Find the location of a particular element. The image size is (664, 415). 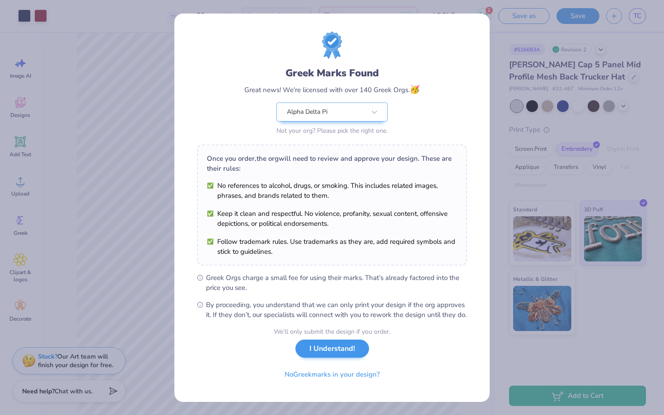

span: Greek Orgs charge a small fee for using their marks. That’s already factored into the price you see. is located at coordinates (337, 283).